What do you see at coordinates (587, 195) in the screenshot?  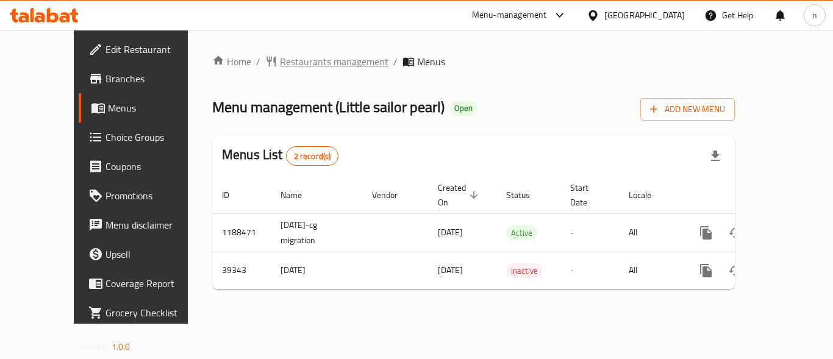 I see `span: Start Date` at bounding box center [587, 195].